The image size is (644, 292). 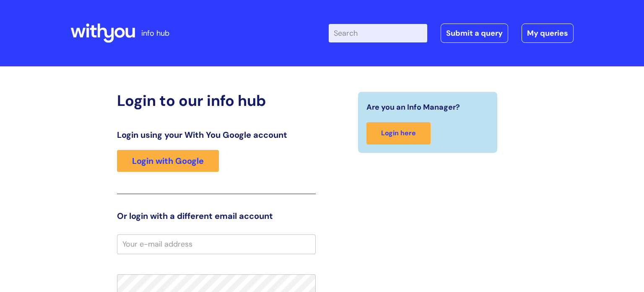 What do you see at coordinates (216, 244) in the screenshot?
I see `input: Your e-mail address` at bounding box center [216, 244].